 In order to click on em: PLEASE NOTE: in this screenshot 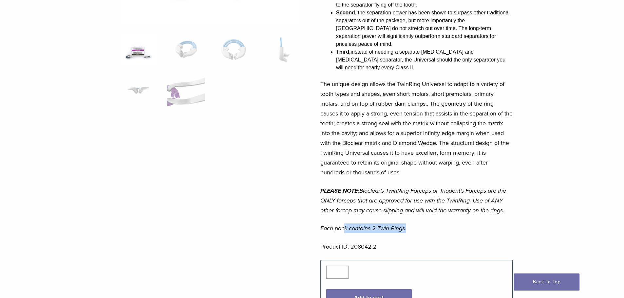, I will do `click(340, 191)`.